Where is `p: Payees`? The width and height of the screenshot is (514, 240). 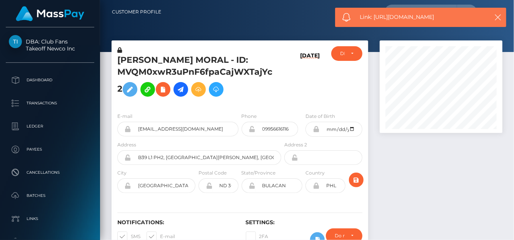 p: Payees is located at coordinates (50, 149).